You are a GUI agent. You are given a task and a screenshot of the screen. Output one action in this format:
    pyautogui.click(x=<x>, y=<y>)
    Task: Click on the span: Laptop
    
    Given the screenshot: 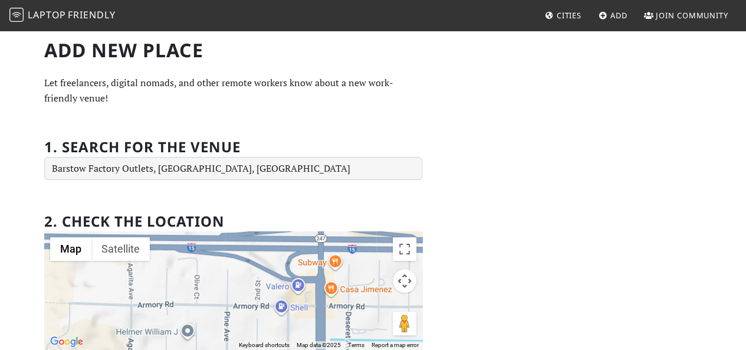 What is the action you would take?
    pyautogui.click(x=47, y=15)
    